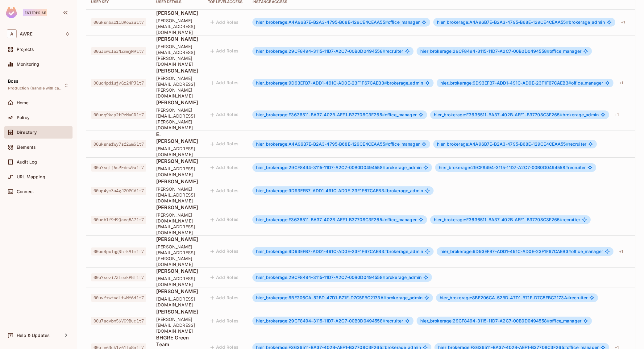  I want to click on span: Home, so click(22, 103).